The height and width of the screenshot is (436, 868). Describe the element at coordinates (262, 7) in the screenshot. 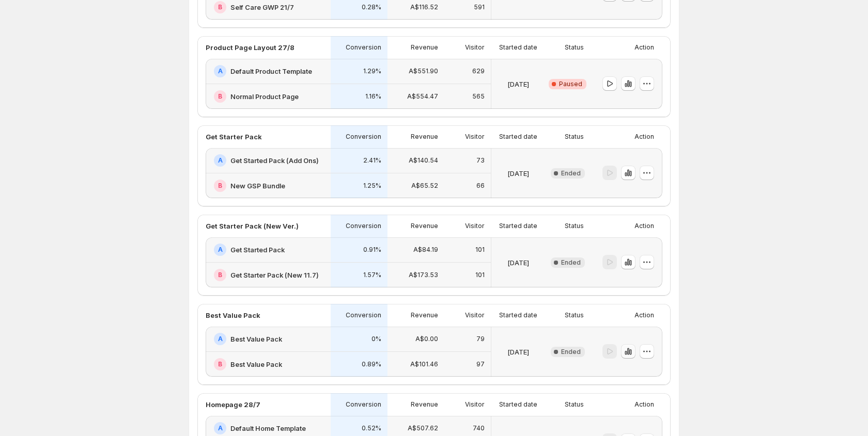

I see `h2: Self Care GWP 21/7` at that location.